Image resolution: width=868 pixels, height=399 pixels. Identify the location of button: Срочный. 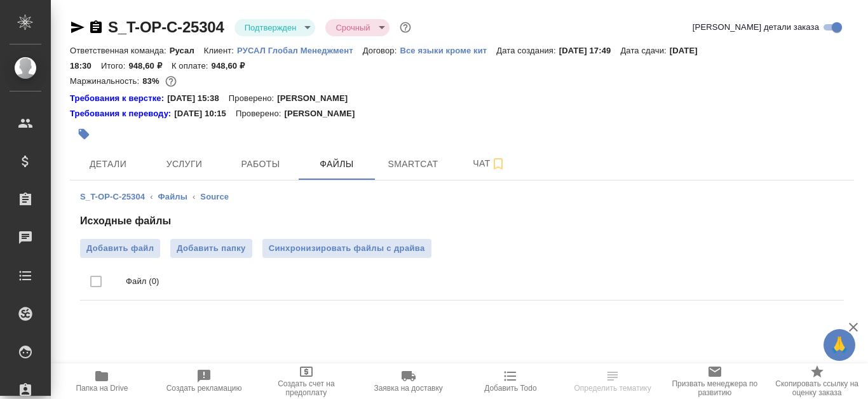
(353, 28).